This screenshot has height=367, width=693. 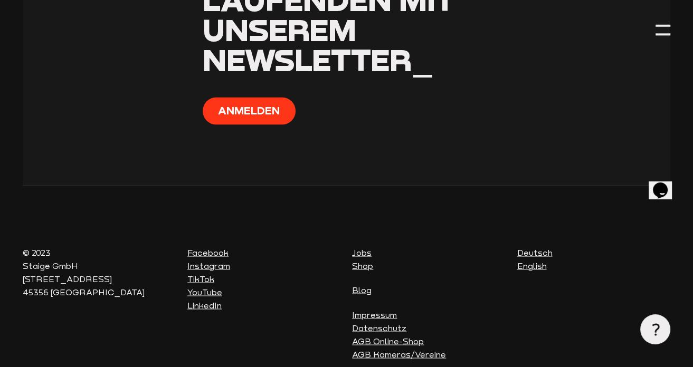 I want to click on a: TikTok, so click(x=200, y=279).